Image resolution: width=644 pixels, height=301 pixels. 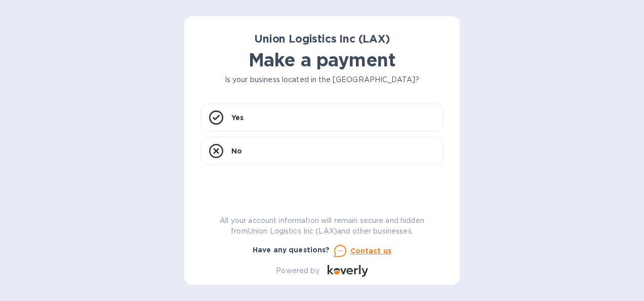 I want to click on p: All your account information will remain secure and hidden from Union Logistics Inc (LAX) and oth..., so click(x=322, y=226).